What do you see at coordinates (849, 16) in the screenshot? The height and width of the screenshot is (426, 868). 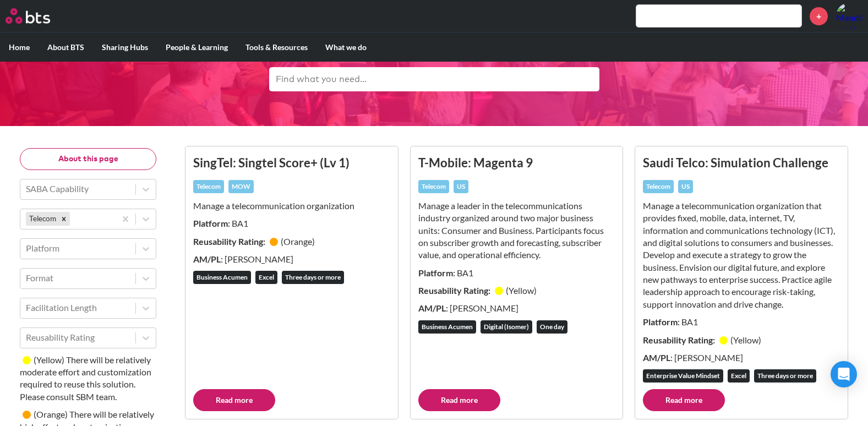 I see `img: Mandla Makhubela` at bounding box center [849, 16].